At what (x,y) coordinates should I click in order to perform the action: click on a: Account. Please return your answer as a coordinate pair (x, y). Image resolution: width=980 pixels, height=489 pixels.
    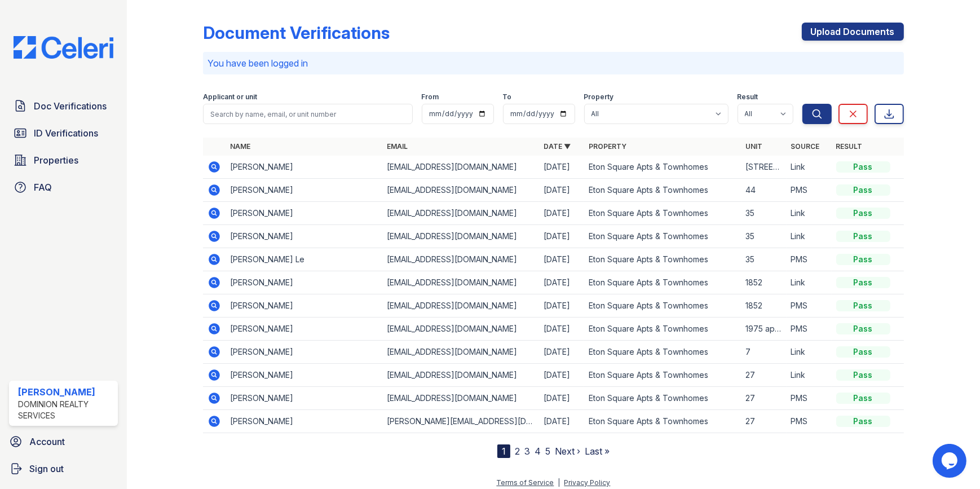
    Looking at the image, I should click on (63, 441).